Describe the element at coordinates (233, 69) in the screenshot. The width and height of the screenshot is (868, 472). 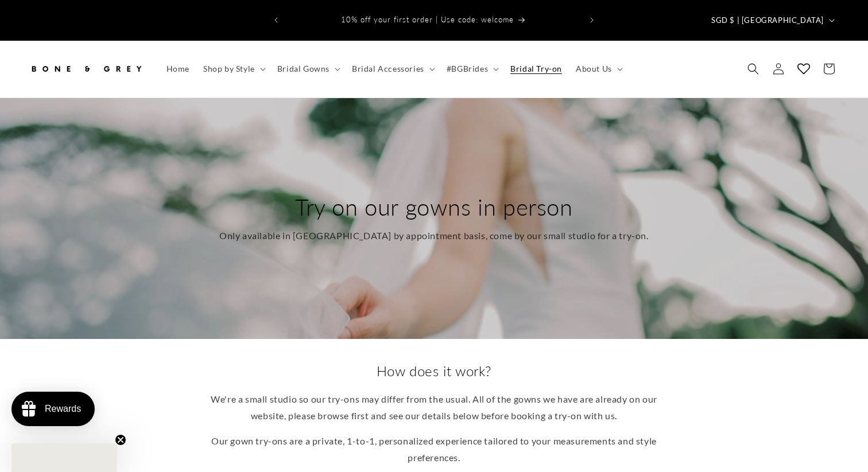
I see `summary: Shop by Style` at that location.